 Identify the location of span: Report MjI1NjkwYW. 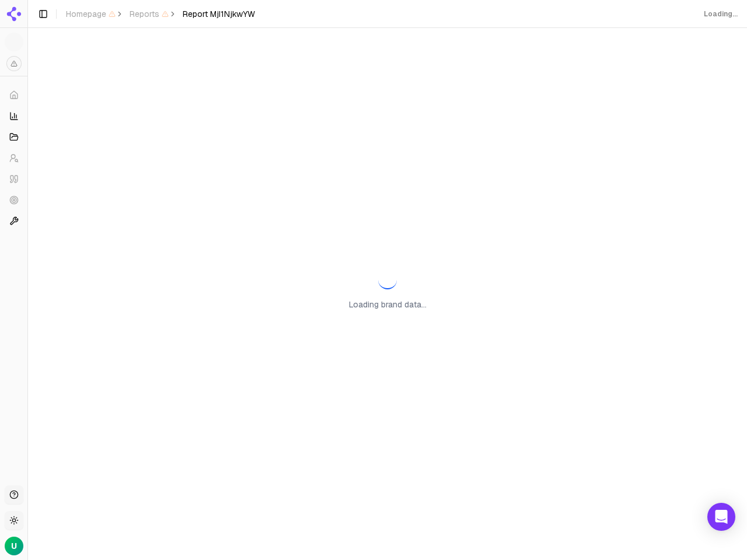
(219, 14).